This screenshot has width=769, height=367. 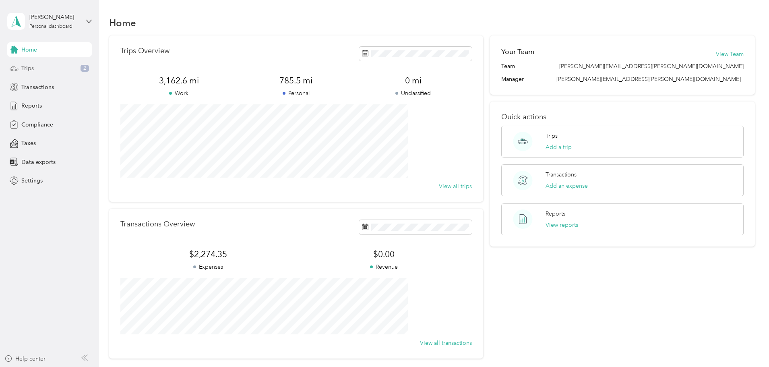 I want to click on span: 785.5 mi, so click(x=296, y=81).